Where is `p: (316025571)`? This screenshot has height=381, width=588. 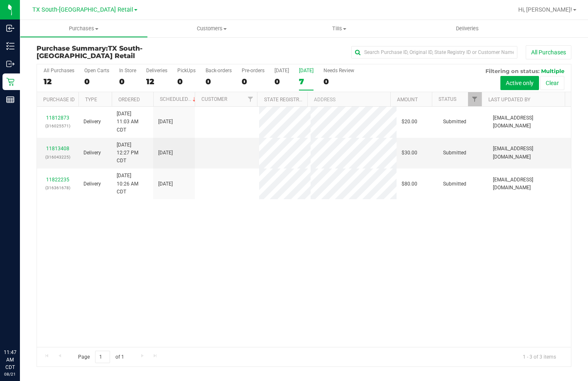 p: (316025571) is located at coordinates (58, 126).